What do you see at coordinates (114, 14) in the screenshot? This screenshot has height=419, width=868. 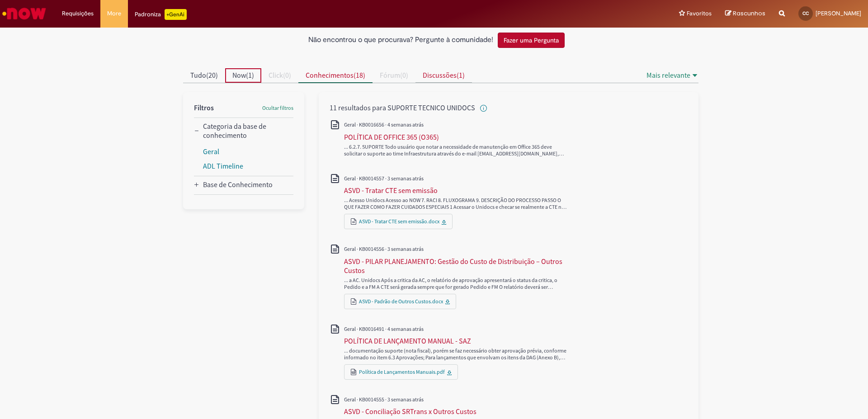 I see `span: More` at bounding box center [114, 14].